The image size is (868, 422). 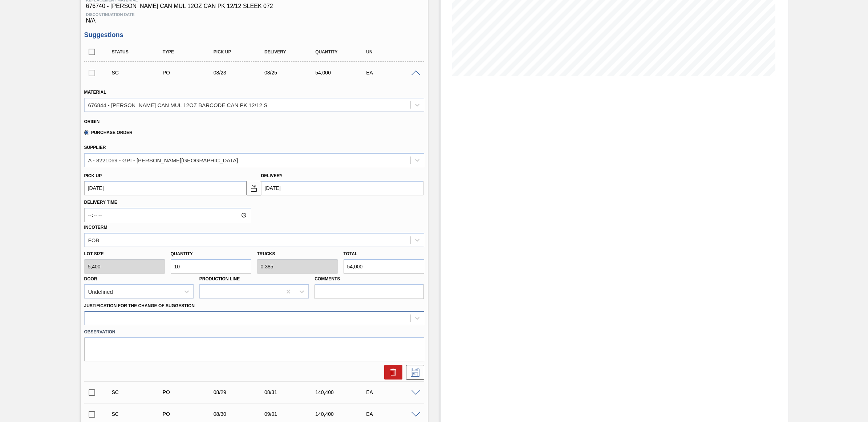 I want to click on div: 08/23/2025, so click(x=241, y=72).